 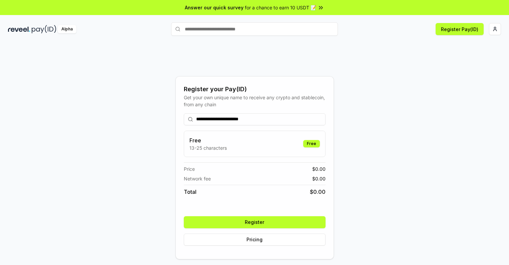 What do you see at coordinates (197, 178) in the screenshot?
I see `span: Network fee` at bounding box center [197, 178].